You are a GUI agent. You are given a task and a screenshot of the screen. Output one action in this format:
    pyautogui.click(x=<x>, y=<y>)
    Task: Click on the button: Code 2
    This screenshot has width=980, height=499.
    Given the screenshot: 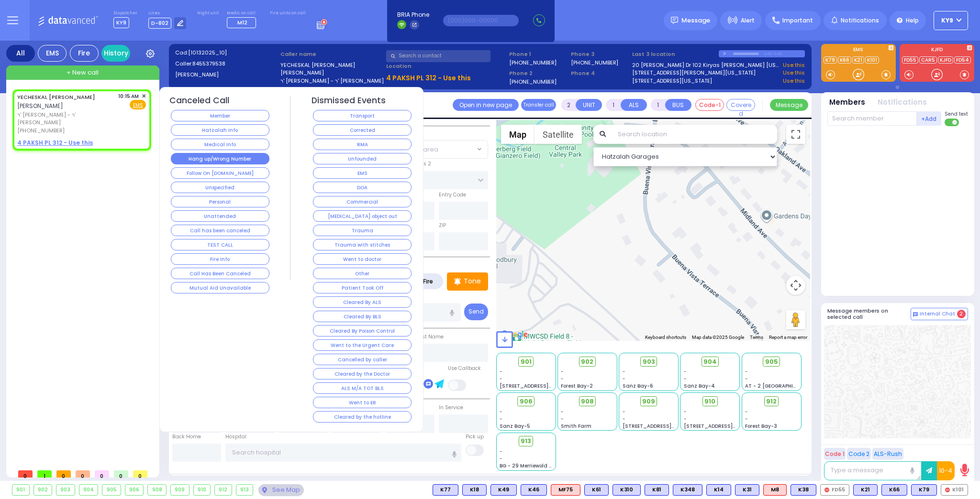 What is the action you would take?
    pyautogui.click(x=858, y=454)
    